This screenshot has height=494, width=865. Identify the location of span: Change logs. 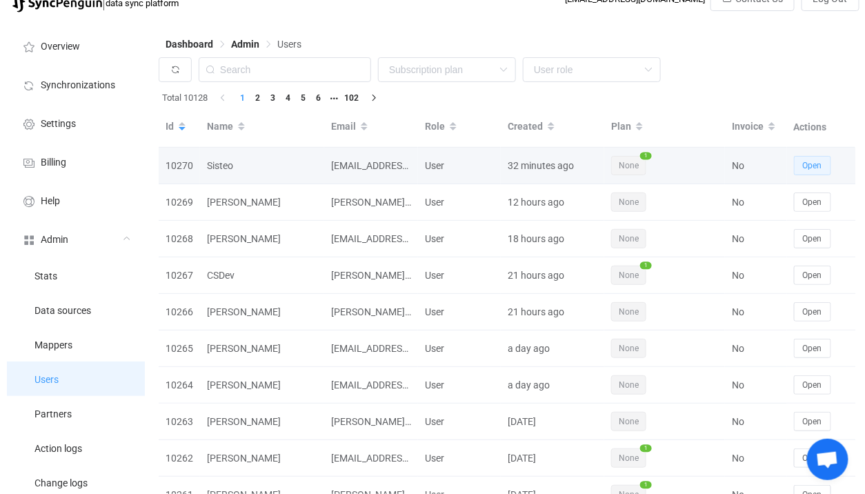
(61, 483).